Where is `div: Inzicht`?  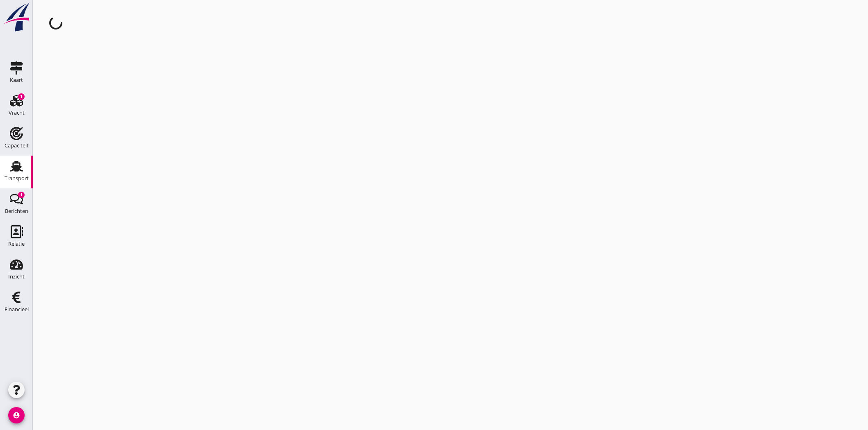
div: Inzicht is located at coordinates (16, 277).